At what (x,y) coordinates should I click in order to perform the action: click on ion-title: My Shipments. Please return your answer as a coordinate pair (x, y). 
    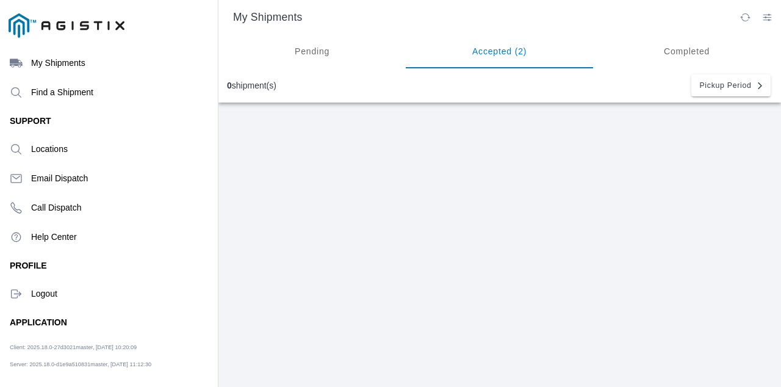
    Looking at the image, I should click on (477, 17).